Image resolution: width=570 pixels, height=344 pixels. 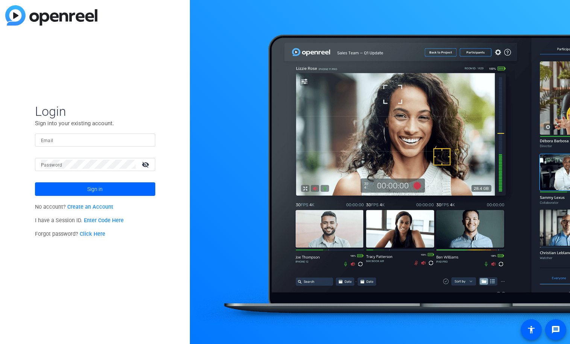 What do you see at coordinates (104, 221) in the screenshot?
I see `a: Enter Code Here` at bounding box center [104, 221].